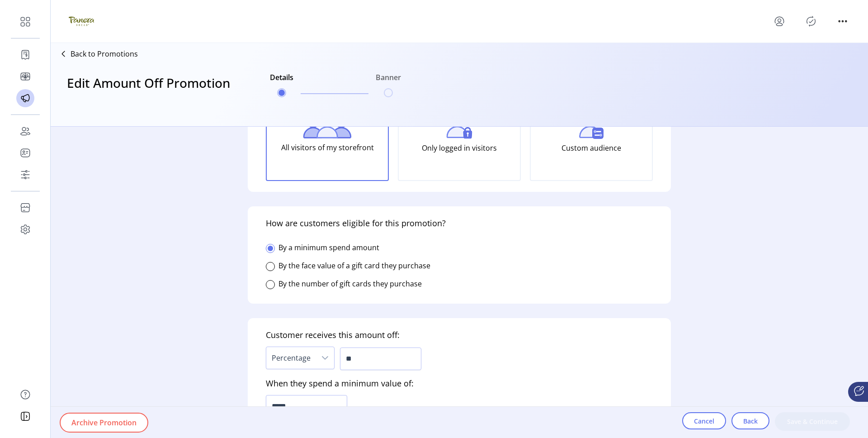 This screenshot has height=438, width=868. I want to click on img: login-visitors.png, so click(460, 126).